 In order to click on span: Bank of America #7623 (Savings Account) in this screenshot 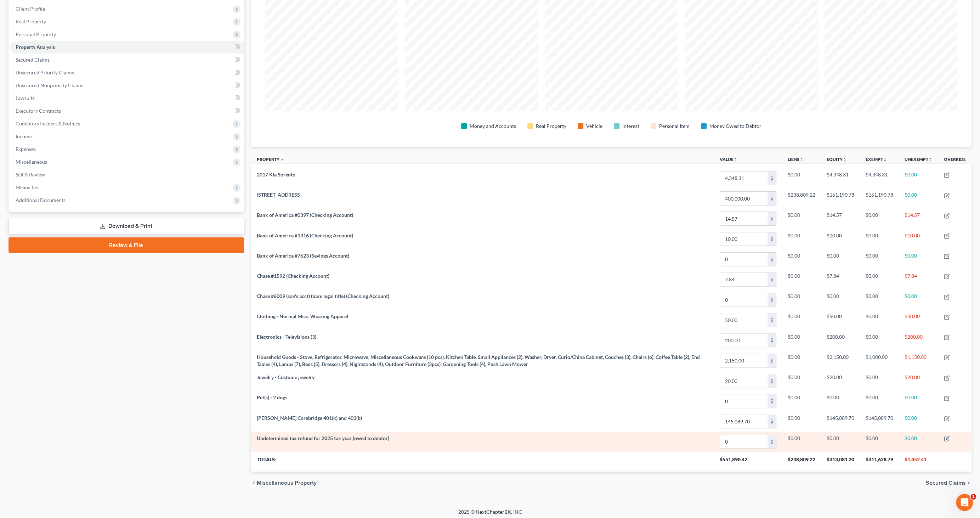, I will do `click(303, 255)`.